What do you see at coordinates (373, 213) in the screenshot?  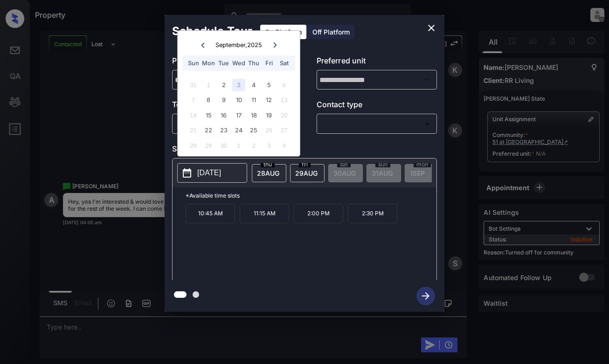 I see `p: 2:30 PM` at bounding box center [373, 213].